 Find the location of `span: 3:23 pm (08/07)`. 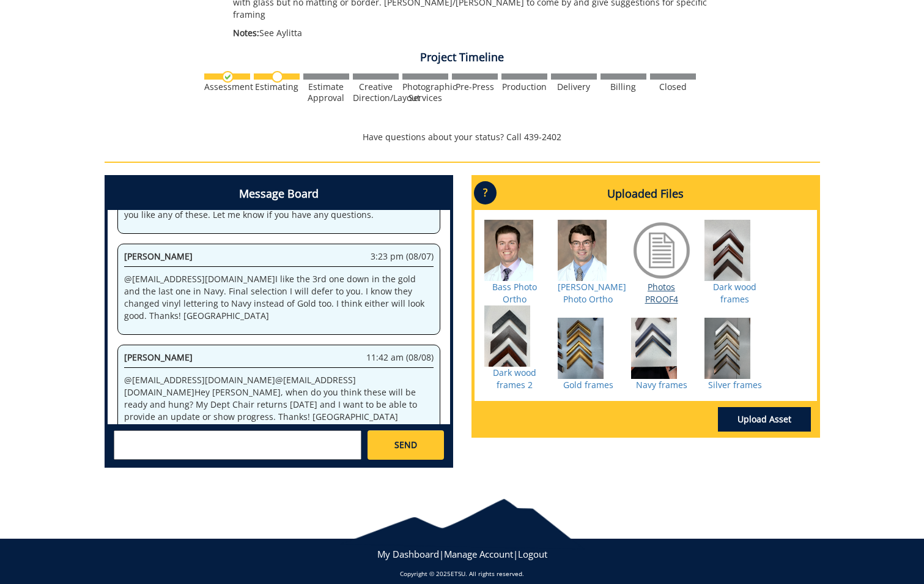

span: 3:23 pm (08/07) is located at coordinates (402, 256).